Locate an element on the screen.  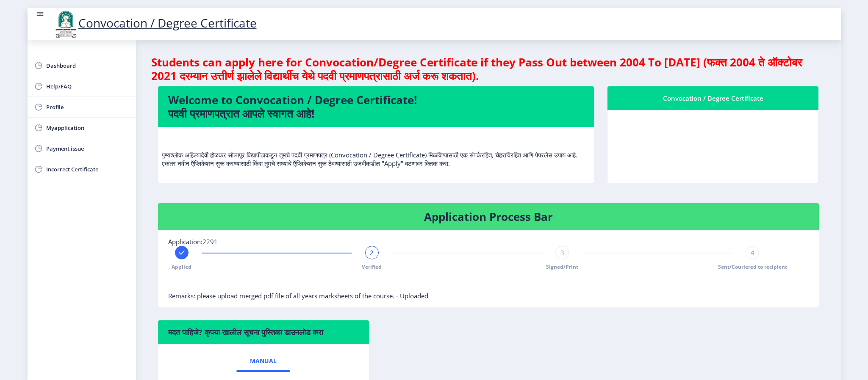
a: Dashboard is located at coordinates (82, 66).